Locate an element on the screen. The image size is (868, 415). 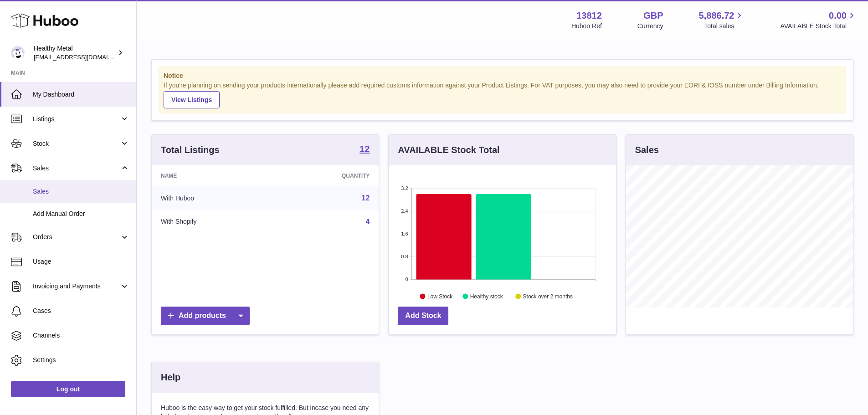
div: If you're planning on sending your products internationally please add required customs informati... is located at coordinates (502, 95).